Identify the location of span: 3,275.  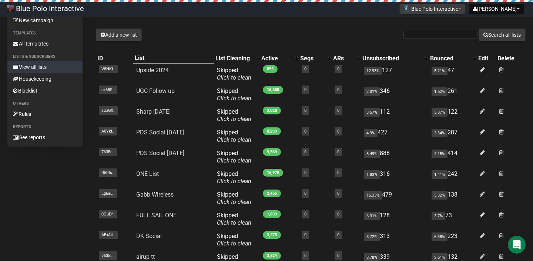
(271, 234).